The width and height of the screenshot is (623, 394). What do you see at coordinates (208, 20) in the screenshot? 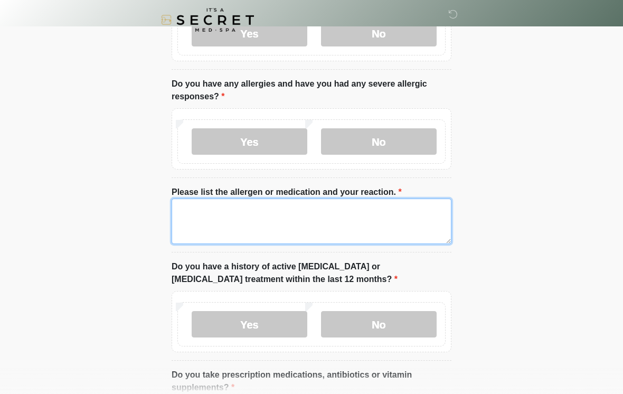
I see `img: It's A Secret Med Spa Logo` at bounding box center [208, 20].